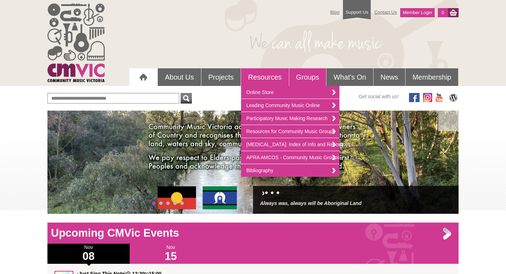  What do you see at coordinates (89, 256) in the screenshot?
I see `h1: 08` at bounding box center [89, 256].